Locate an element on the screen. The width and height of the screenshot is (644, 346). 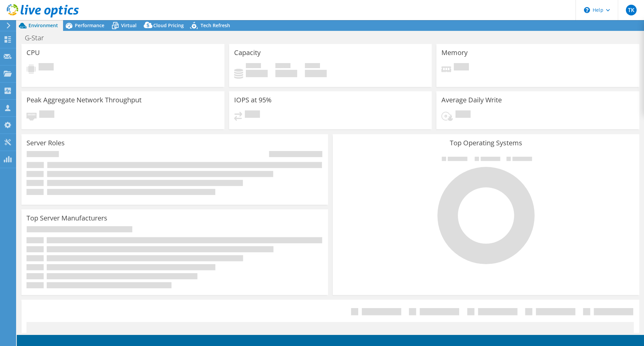
h3: Top Server Manufacturers is located at coordinates (67, 218).